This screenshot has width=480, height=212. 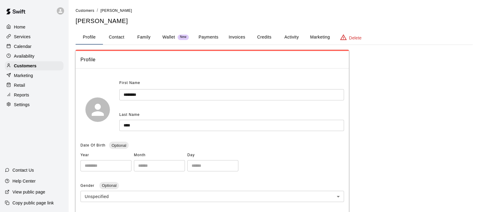 I want to click on a: Marketing, so click(x=34, y=76).